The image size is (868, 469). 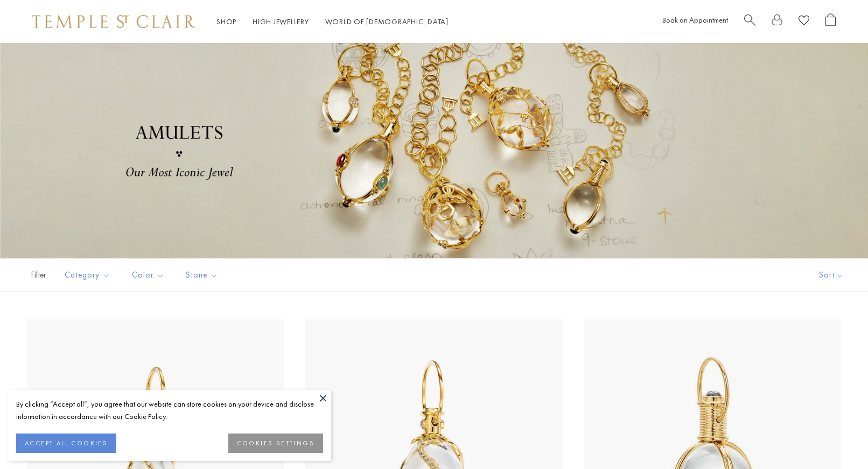 What do you see at coordinates (114, 22) in the screenshot?
I see `img: Temple St. Clair` at bounding box center [114, 22].